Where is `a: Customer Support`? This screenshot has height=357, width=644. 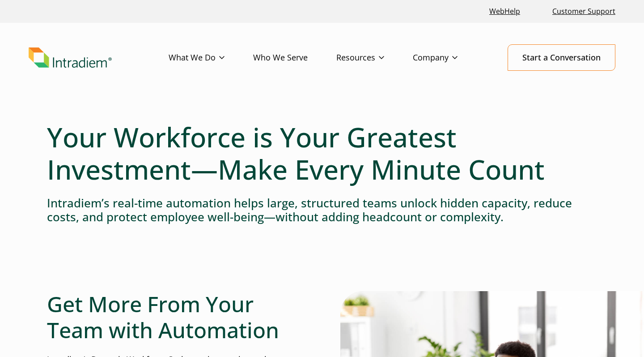
a: Customer Support is located at coordinates (584, 11).